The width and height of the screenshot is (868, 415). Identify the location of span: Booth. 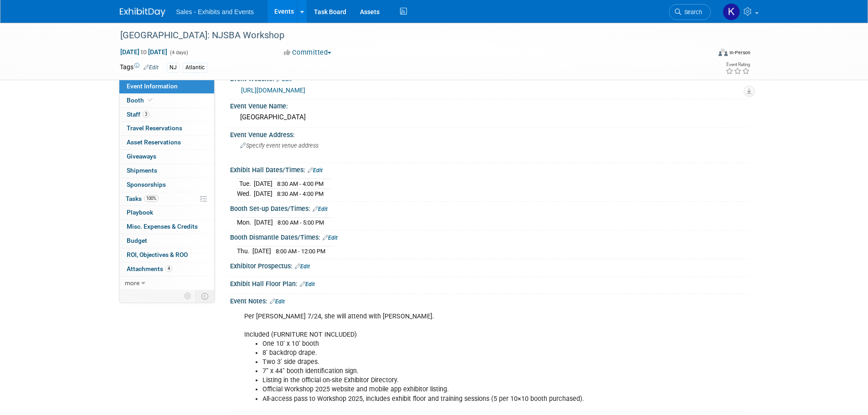
(141, 100).